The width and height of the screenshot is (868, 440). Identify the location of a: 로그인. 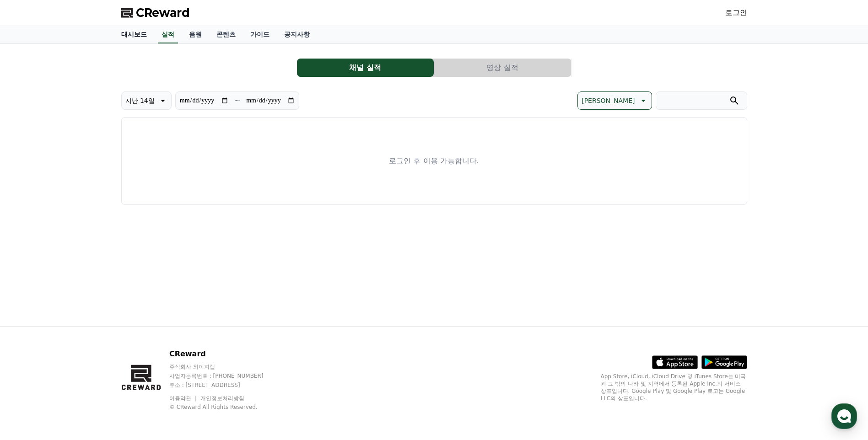
(736, 13).